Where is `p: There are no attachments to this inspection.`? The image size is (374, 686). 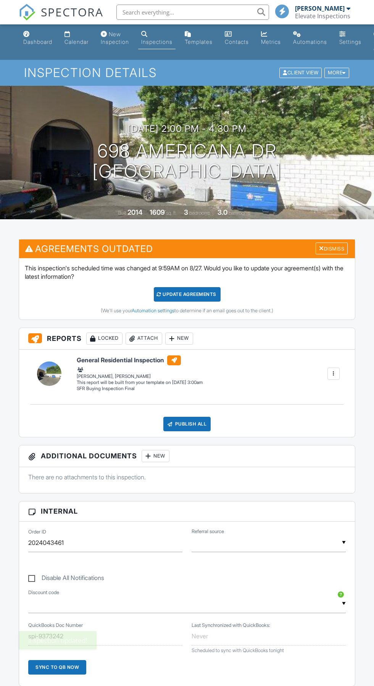 p: There are no attachments to this inspection. is located at coordinates (187, 477).